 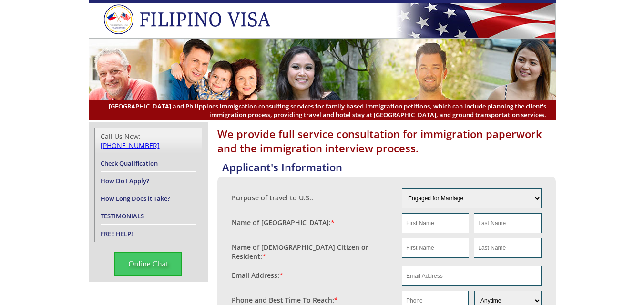 I want to click on a: How Do I Apply?, so click(x=125, y=181).